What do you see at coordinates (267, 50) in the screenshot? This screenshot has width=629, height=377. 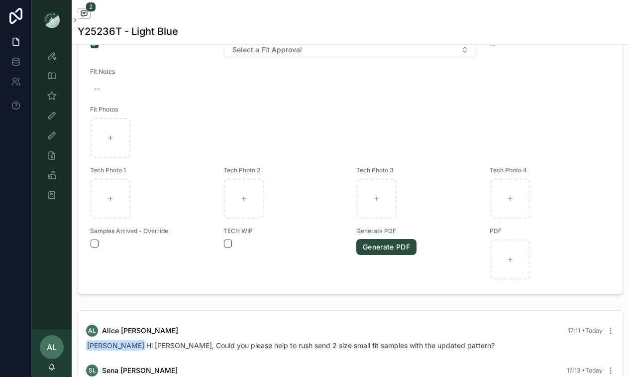 I see `span: Select a Fit Approval` at bounding box center [267, 50].